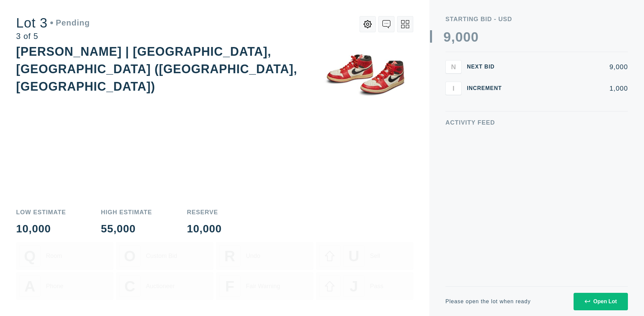  I want to click on div: 3 of 5, so click(53, 36).